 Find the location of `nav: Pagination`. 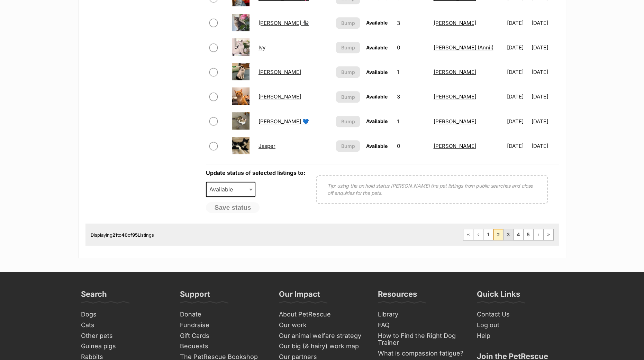

nav: Pagination is located at coordinates (508, 234).